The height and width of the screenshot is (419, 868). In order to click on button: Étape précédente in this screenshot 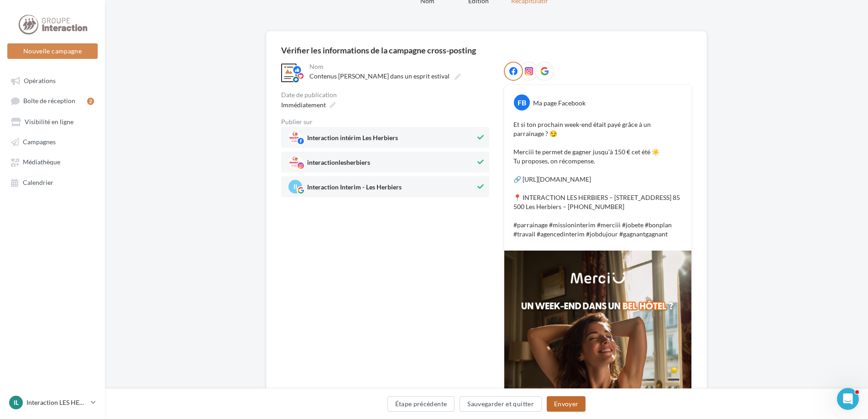, I will do `click(421, 404)`.